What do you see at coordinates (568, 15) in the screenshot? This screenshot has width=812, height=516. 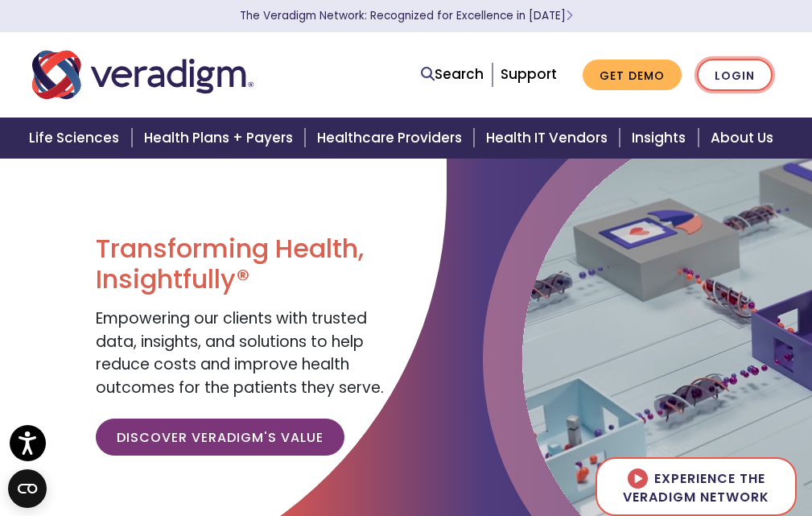 I see `span: Learn More` at bounding box center [568, 15].